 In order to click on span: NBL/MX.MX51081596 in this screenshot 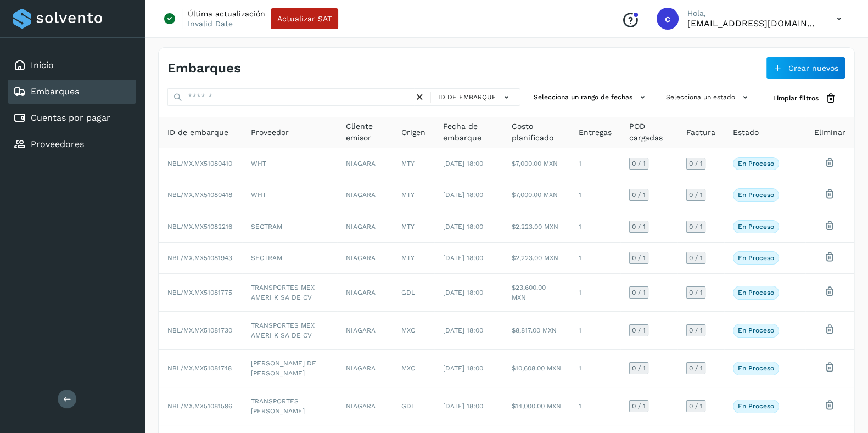, I will do `click(200, 406)`.